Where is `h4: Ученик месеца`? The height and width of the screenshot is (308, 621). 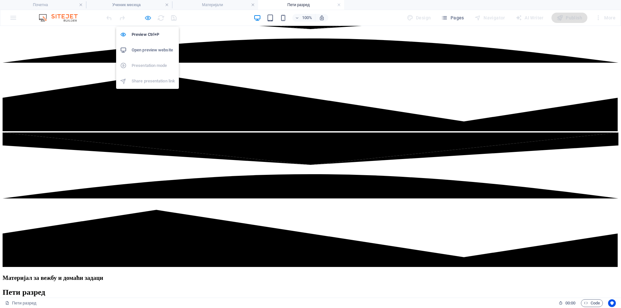
h4: Ученик месеца is located at coordinates (129, 5).